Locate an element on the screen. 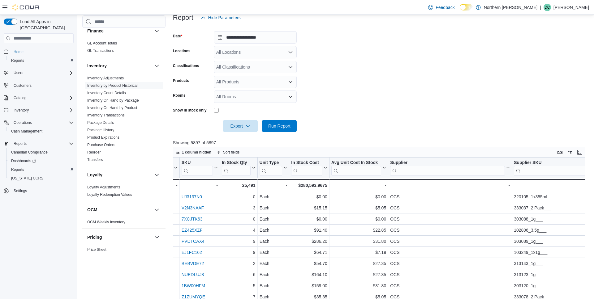 The width and height of the screenshot is (594, 299). span: Hide Parameters is located at coordinates (224, 18).